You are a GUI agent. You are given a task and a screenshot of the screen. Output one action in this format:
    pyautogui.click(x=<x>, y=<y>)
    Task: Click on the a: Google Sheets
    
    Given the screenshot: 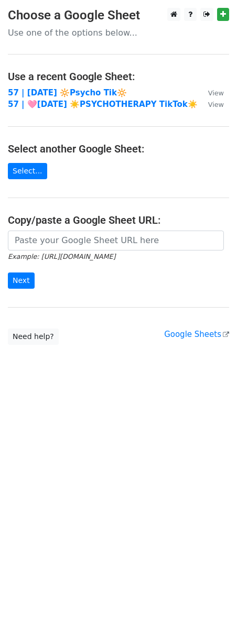 What is the action you would take?
    pyautogui.click(x=197, y=334)
    